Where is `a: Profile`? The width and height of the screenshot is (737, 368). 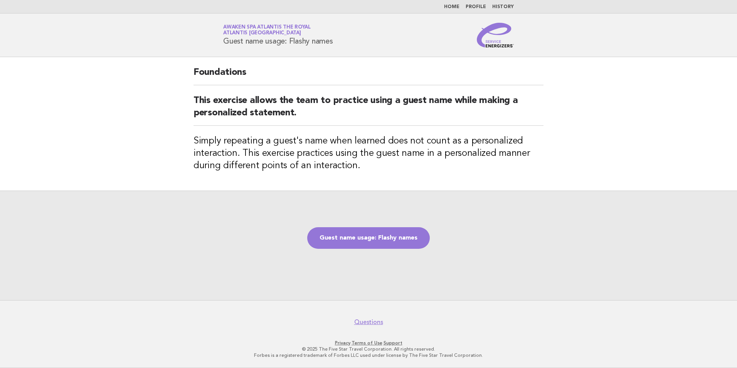
a: Profile is located at coordinates (476, 7).